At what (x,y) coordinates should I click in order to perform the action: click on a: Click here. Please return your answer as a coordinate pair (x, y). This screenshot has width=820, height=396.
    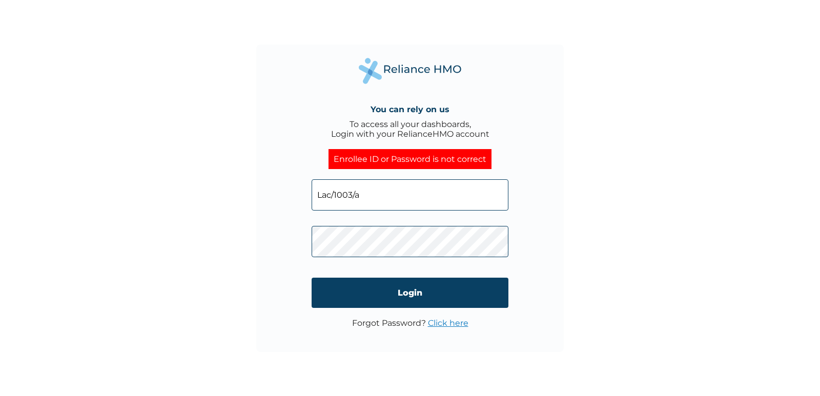
    Looking at the image, I should click on (448, 323).